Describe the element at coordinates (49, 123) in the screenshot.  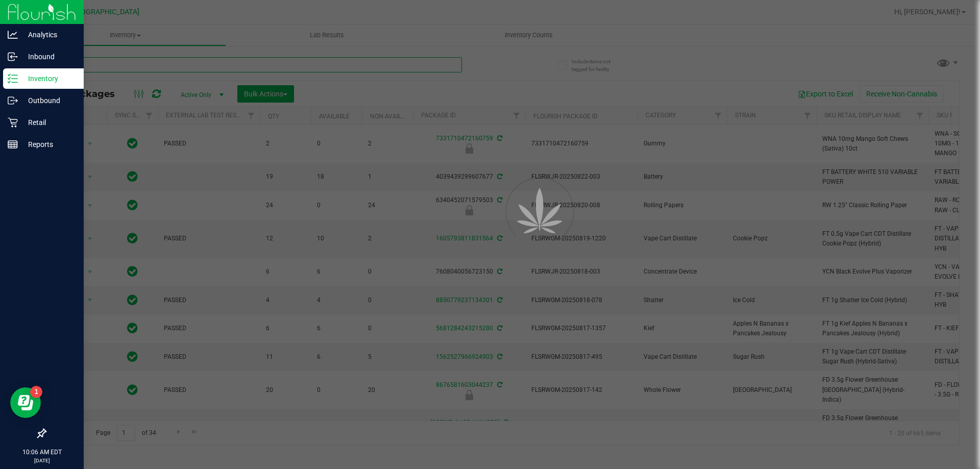
I see `p: Retail` at that location.